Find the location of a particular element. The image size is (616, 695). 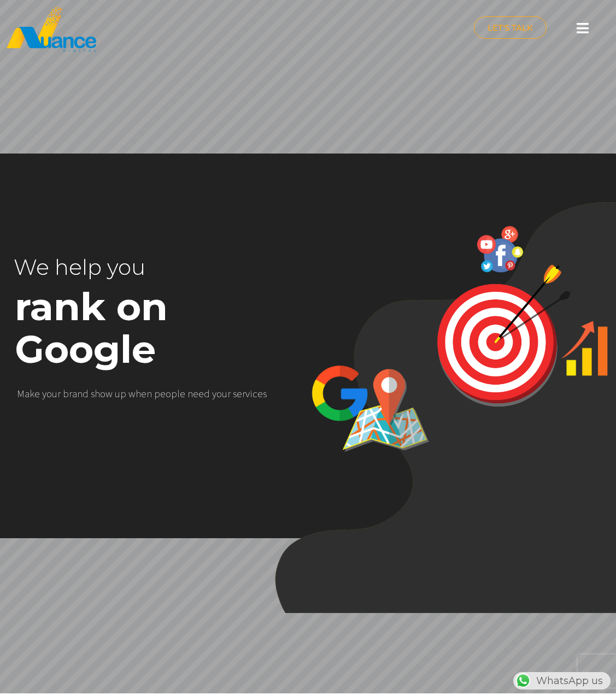

div: v is located at coordinates (247, 394).